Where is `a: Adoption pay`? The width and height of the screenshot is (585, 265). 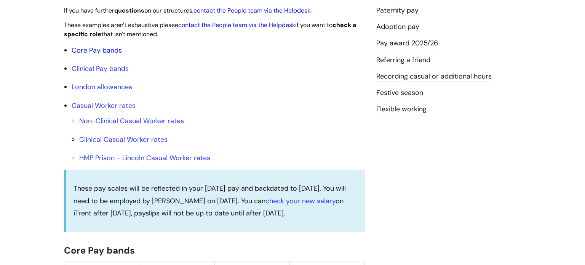
a: Adoption pay is located at coordinates (397, 27).